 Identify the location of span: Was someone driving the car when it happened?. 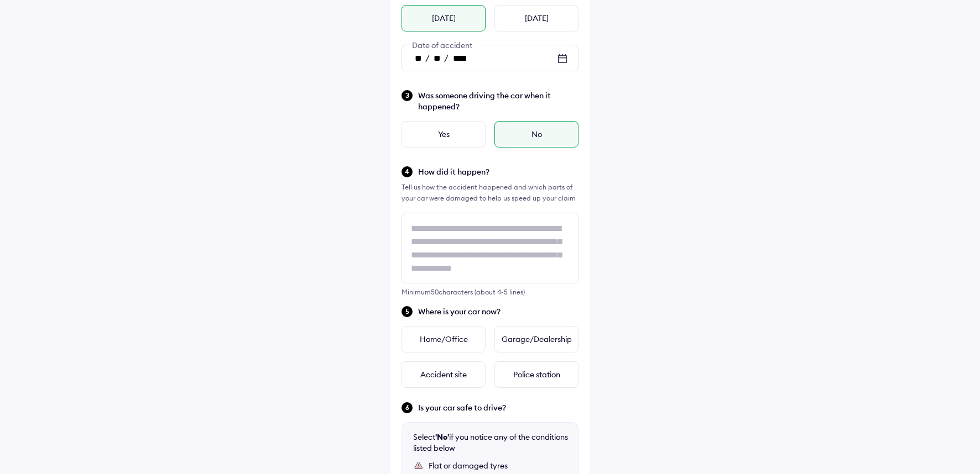
(498, 101).